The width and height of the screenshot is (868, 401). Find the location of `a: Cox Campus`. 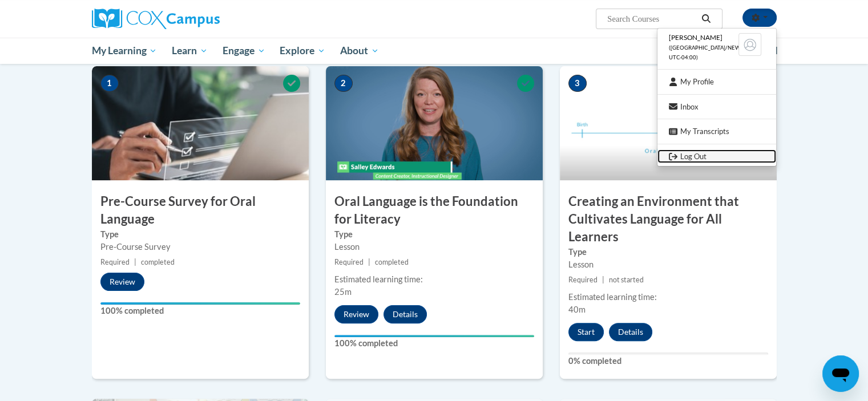

a: Cox Campus is located at coordinates (200, 19).